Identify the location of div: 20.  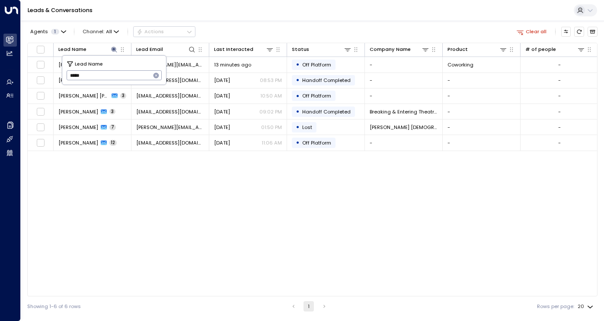
(586, 307).